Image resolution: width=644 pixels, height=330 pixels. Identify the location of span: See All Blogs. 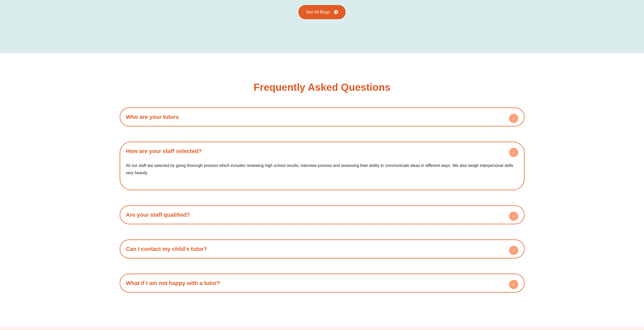
(318, 12).